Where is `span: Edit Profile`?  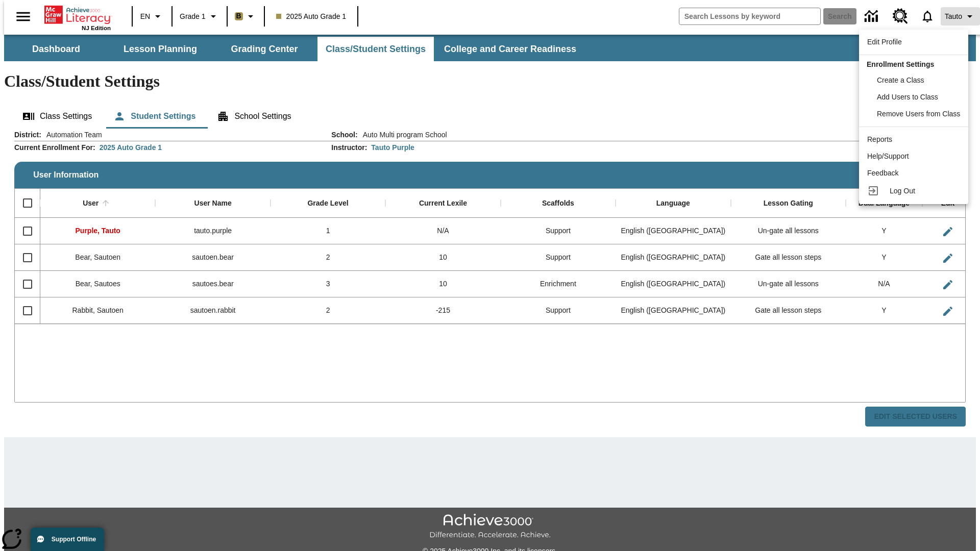
span: Edit Profile is located at coordinates (884, 42).